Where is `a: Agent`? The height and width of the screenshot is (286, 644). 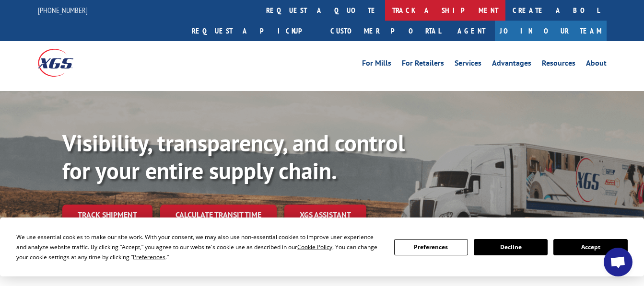 a: Agent is located at coordinates (471, 31).